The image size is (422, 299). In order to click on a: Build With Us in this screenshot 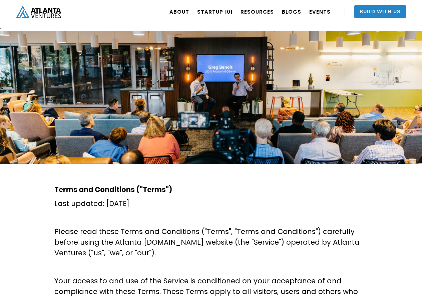, I will do `click(380, 12)`.